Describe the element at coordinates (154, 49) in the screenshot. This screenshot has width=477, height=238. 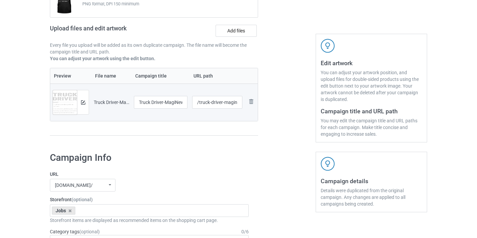
I see `p: Every file you upload will be added as its own duplicate campaign. The file name will become the ...` at that location.